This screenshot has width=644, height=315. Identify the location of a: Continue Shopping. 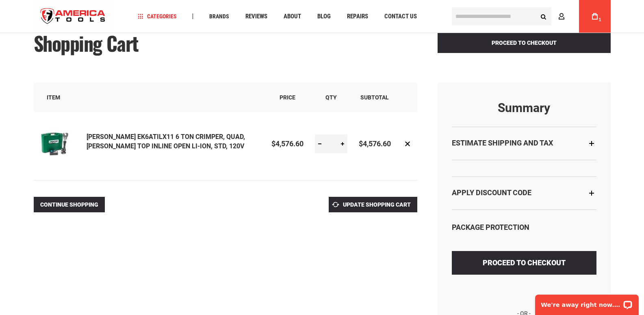
(69, 204).